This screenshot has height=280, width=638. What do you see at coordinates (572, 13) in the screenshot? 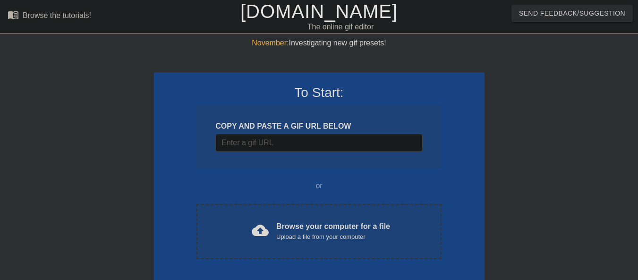
I see `button: Send Feedback/Suggestion` at bounding box center [572, 13].